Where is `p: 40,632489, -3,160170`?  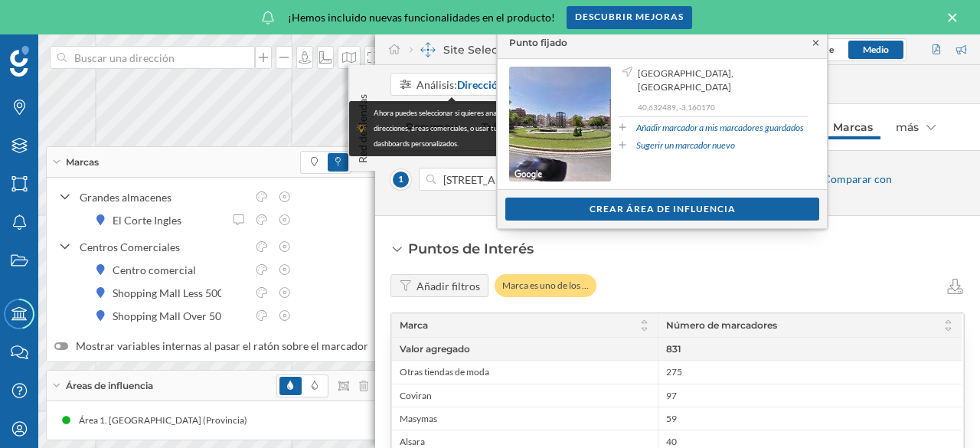
p: 40,632489, -3,160170 is located at coordinates (722, 107).